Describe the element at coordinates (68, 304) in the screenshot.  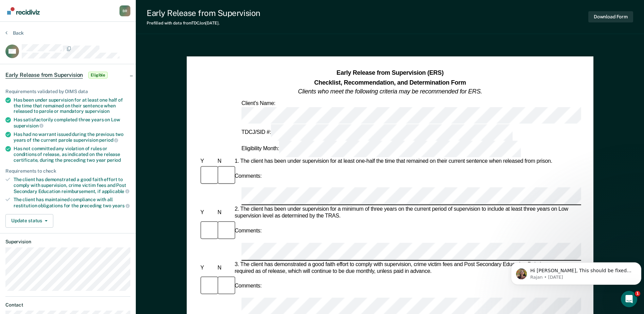
I see `dt: Contact` at that location.